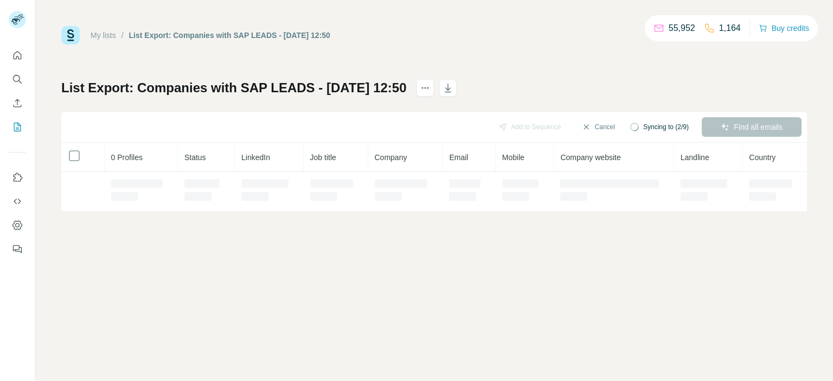 Image resolution: width=833 pixels, height=381 pixels. I want to click on button: Buy credits, so click(783, 28).